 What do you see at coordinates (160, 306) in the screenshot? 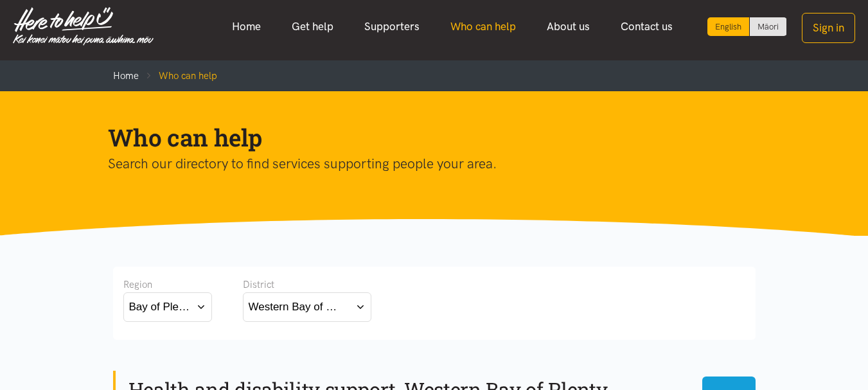
I see `div: Bay of Plenty` at bounding box center [160, 306].